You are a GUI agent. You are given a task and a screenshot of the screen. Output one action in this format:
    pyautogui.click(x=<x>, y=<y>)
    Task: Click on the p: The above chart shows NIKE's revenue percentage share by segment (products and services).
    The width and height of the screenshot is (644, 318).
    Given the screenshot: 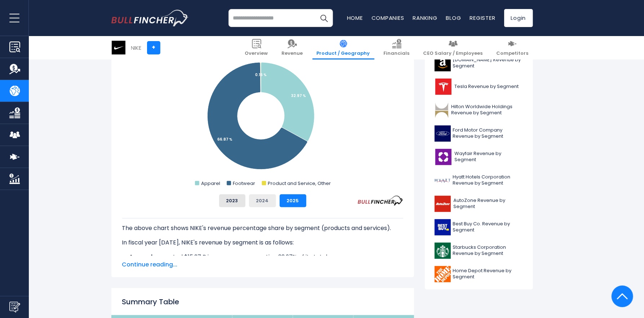 What is the action you would take?
    pyautogui.click(x=263, y=228)
    